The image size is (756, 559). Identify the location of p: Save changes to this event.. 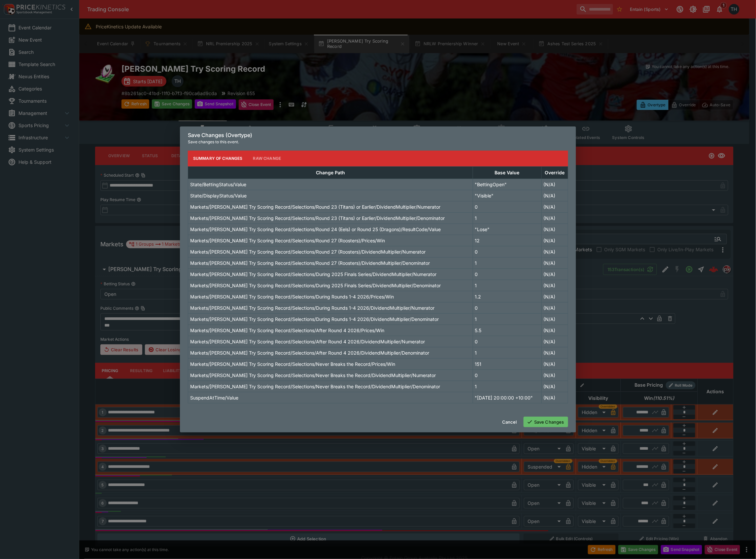
(378, 142).